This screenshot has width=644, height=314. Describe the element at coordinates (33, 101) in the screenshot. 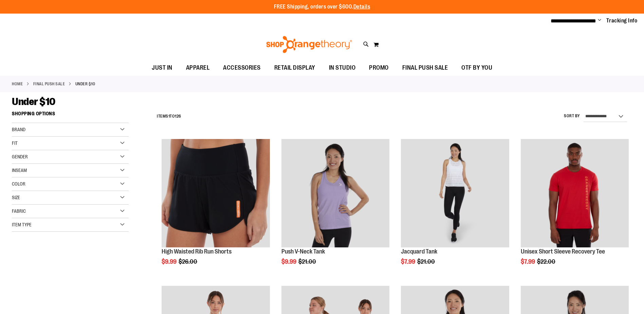

I see `span: Under $10` at that location.